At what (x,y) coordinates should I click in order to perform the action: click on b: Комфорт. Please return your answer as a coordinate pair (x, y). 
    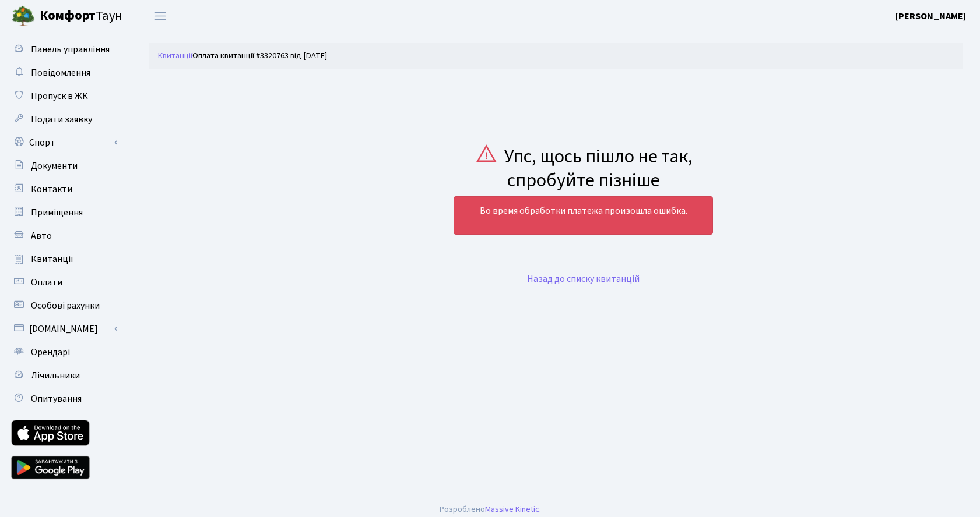
    Looking at the image, I should click on (68, 16).